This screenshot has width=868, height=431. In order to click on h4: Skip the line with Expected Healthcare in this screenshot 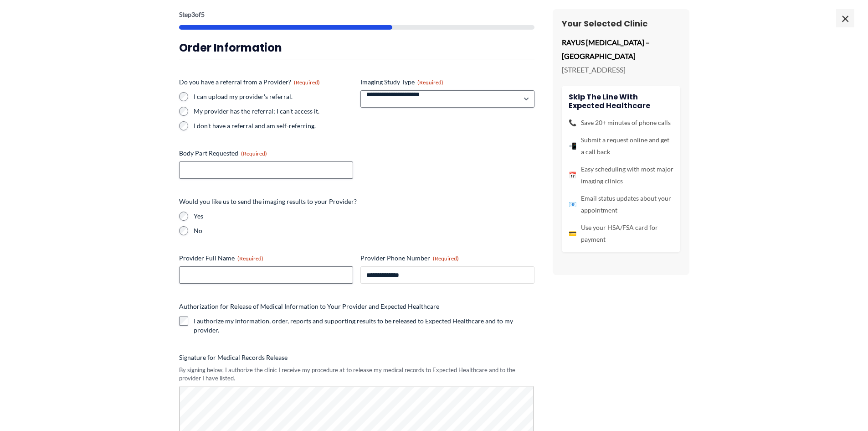, I will do `click(621, 101)`.